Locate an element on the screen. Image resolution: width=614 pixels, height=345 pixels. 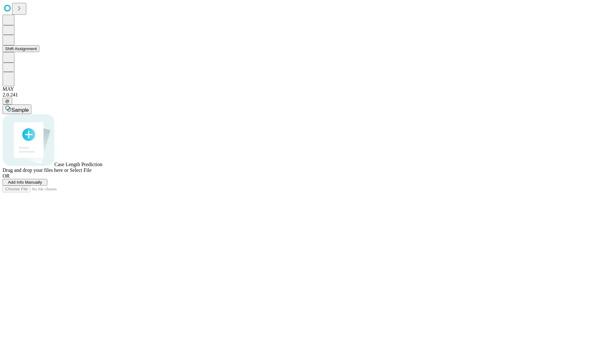
span: Sample is located at coordinates (20, 110).